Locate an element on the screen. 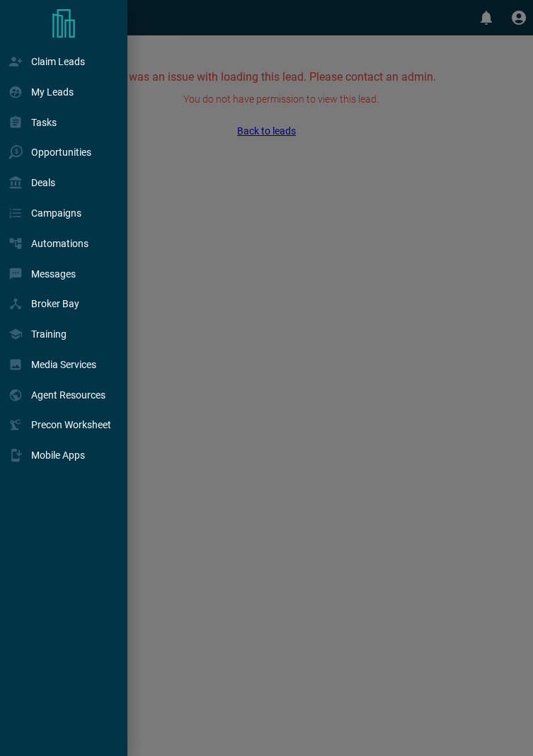 The height and width of the screenshot is (756, 533). p: Opportunities is located at coordinates (61, 152).